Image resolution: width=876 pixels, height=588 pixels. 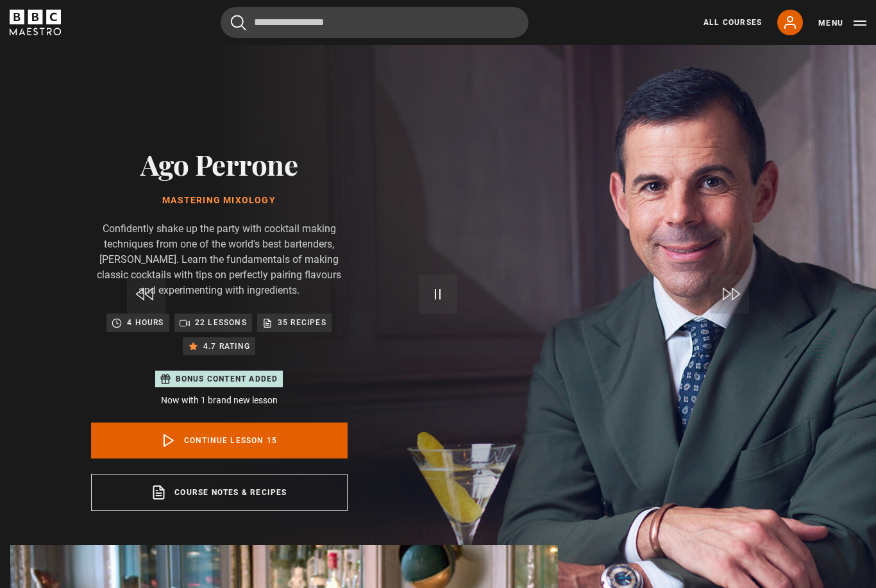 What do you see at coordinates (302, 322) in the screenshot?
I see `p: 35 recipes` at bounding box center [302, 322].